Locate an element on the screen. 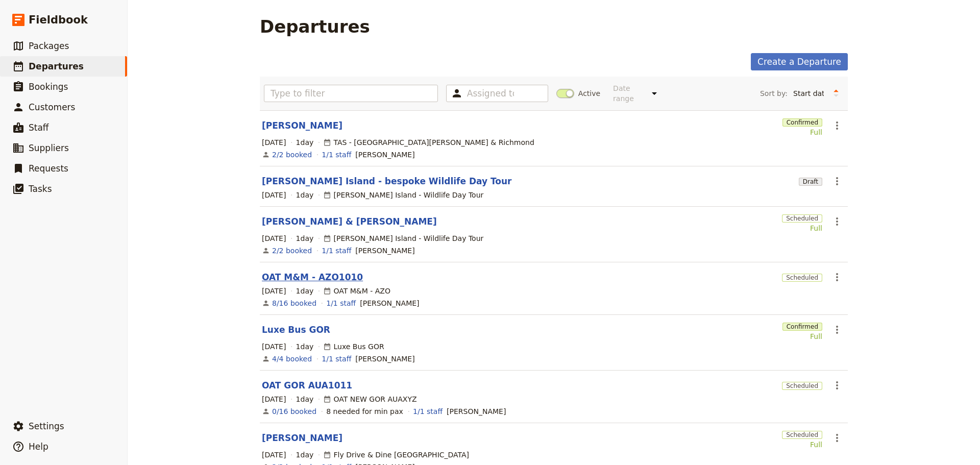  select: Sort by: is located at coordinates (809, 93).